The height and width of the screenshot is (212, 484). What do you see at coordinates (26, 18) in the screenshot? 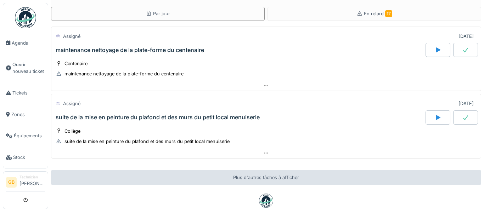
I see `img: Badge_color-CXgf-gQk.svg` at bounding box center [26, 18].